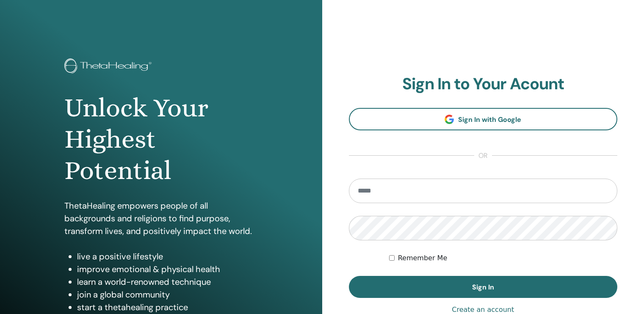 The height and width of the screenshot is (314, 644). Describe the element at coordinates (167, 295) in the screenshot. I see `li: join a global community` at that location.